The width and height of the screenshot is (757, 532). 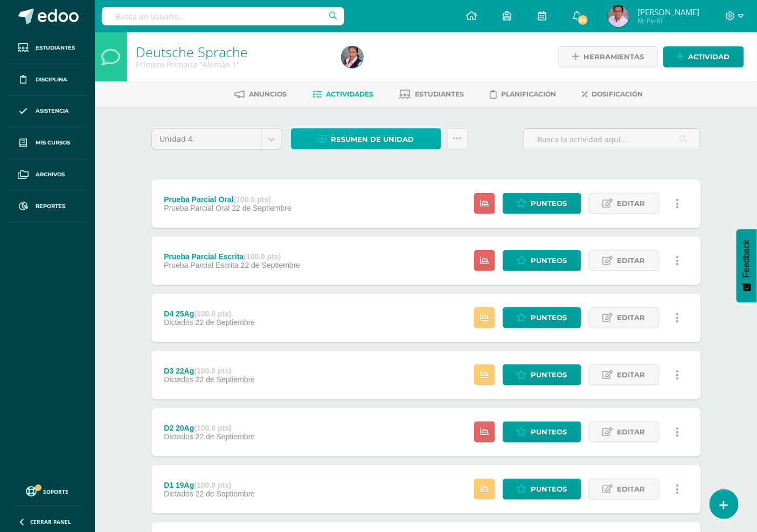 What do you see at coordinates (583, 20) in the screenshot?
I see `span: 54` at bounding box center [583, 20].